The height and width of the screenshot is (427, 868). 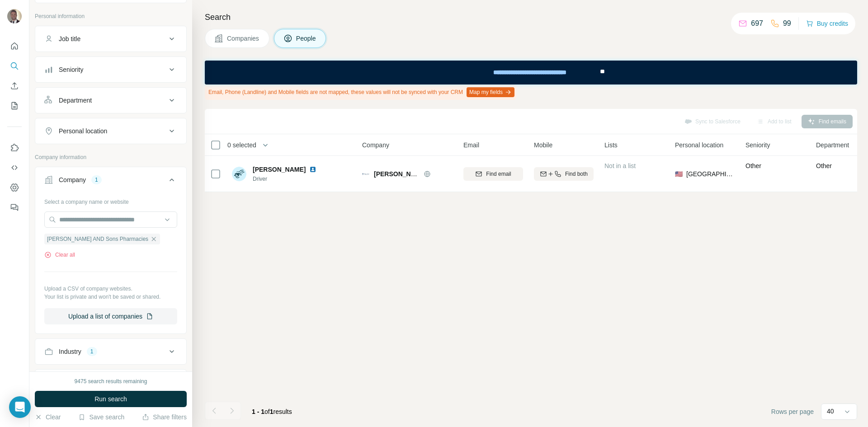 What do you see at coordinates (111, 399) in the screenshot?
I see `button: Run search` at bounding box center [111, 399].